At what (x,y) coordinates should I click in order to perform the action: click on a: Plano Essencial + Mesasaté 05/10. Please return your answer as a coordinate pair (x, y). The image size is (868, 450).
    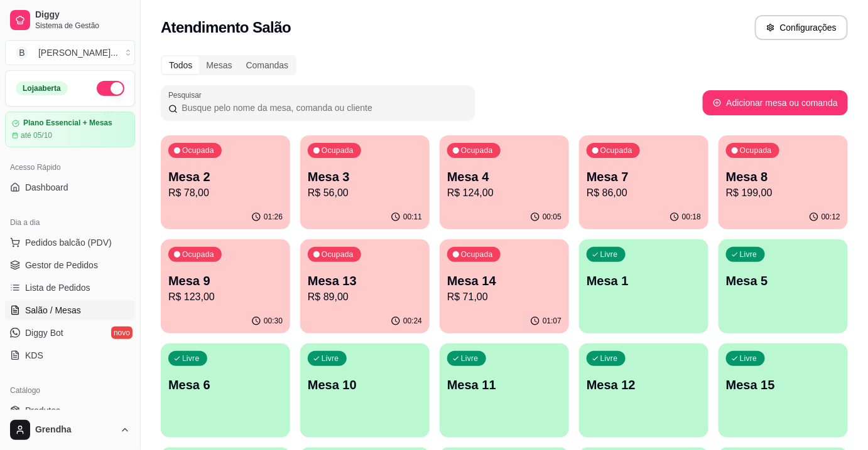
    Looking at the image, I should click on (70, 129).